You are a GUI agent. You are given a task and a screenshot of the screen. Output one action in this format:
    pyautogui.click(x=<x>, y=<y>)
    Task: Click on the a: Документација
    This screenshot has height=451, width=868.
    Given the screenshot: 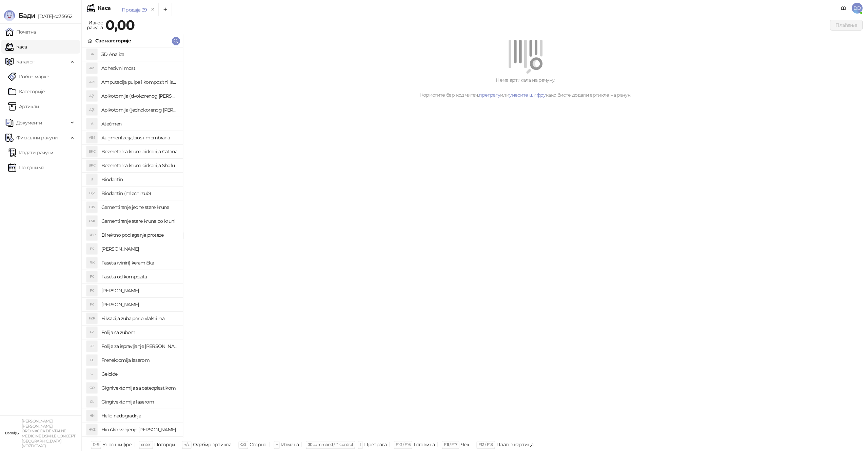 What is the action you would take?
    pyautogui.click(x=843, y=9)
    